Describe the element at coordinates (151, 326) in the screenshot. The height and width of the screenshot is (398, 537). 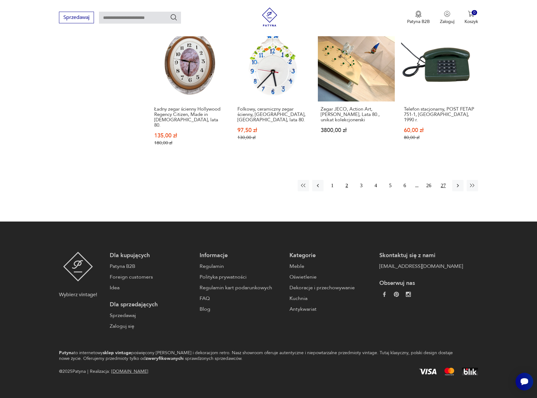
I see `a: Zaloguj się` at that location.